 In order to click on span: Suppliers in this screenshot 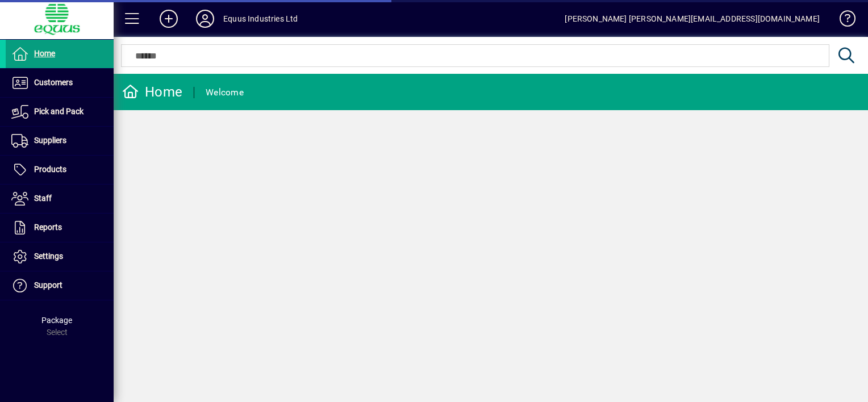, I will do `click(50, 140)`.